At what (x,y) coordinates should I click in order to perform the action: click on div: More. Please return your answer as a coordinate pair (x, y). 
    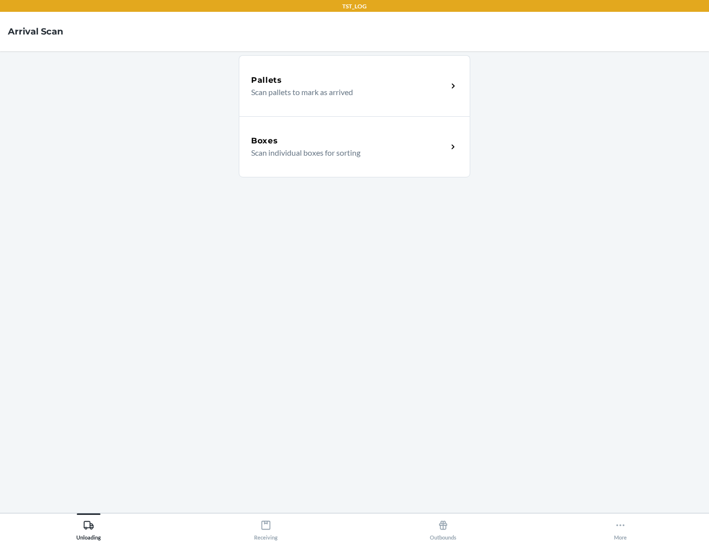
    Looking at the image, I should click on (620, 528).